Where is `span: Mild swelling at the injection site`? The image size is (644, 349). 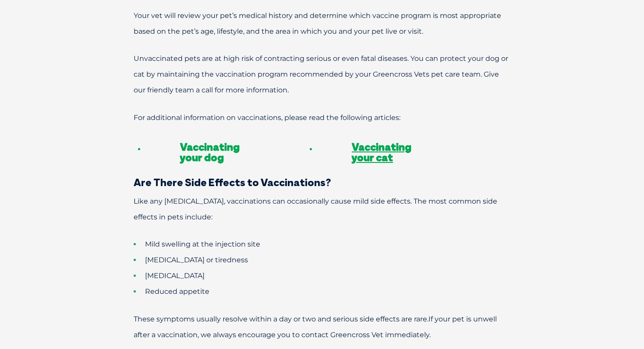 span: Mild swelling at the injection site is located at coordinates (202, 244).